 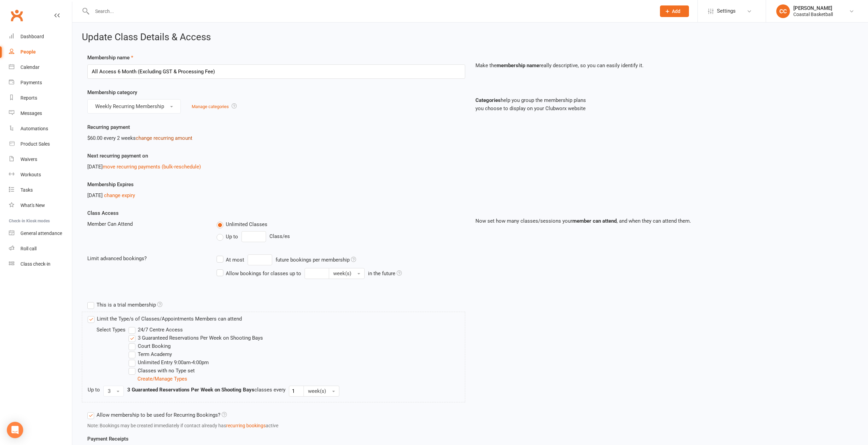 What do you see at coordinates (31, 174) in the screenshot?
I see `div: Workouts` at bounding box center [31, 174].